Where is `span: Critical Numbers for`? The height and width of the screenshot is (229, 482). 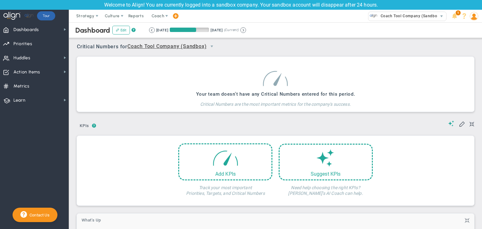 span: Critical Numbers for is located at coordinates (148, 47).